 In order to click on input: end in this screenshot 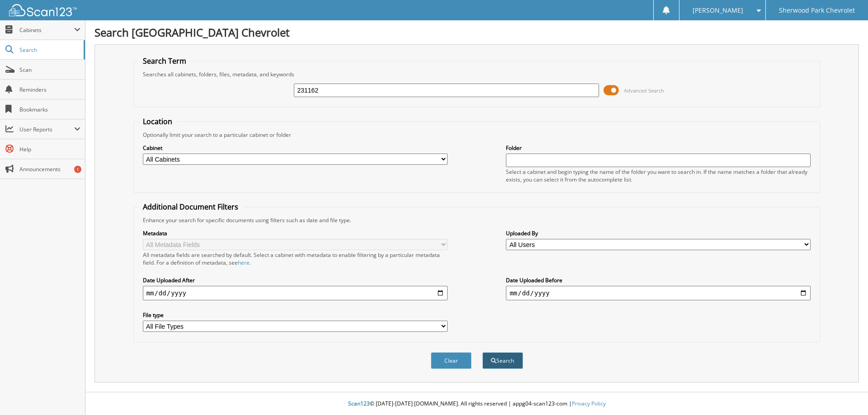, I will do `click(658, 293)`.